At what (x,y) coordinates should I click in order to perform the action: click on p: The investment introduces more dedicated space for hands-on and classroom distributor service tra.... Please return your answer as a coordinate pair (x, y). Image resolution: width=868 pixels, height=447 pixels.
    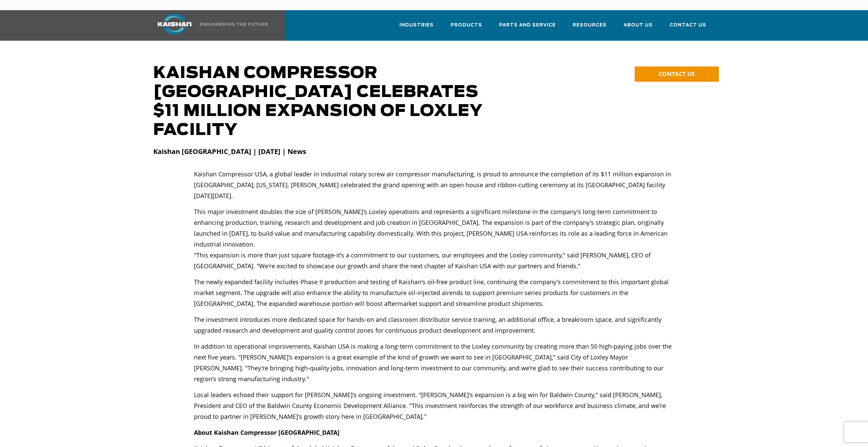
    Looking at the image, I should click on (434, 325).